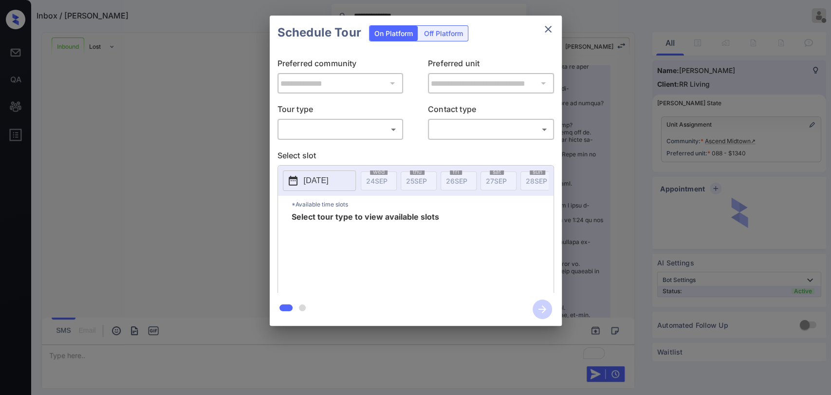 This screenshot has height=395, width=831. Describe the element at coordinates (548, 29) in the screenshot. I see `button: close` at that location.